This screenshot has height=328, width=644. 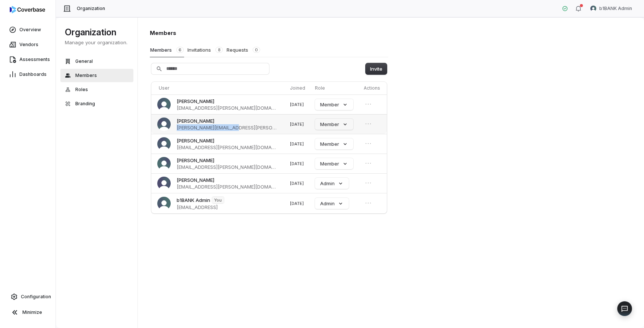 I want to click on button: Requests, so click(x=244, y=50).